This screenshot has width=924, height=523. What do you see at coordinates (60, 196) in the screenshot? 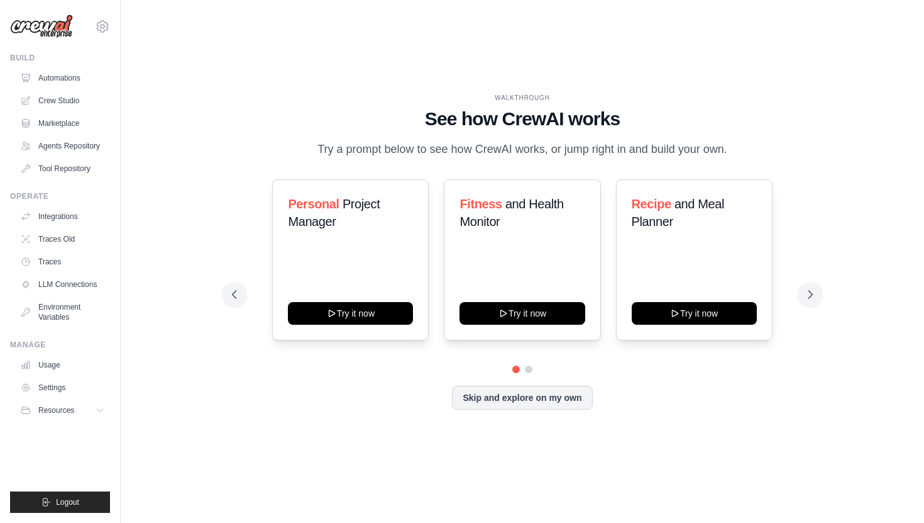
I see `div: Operate` at bounding box center [60, 196].